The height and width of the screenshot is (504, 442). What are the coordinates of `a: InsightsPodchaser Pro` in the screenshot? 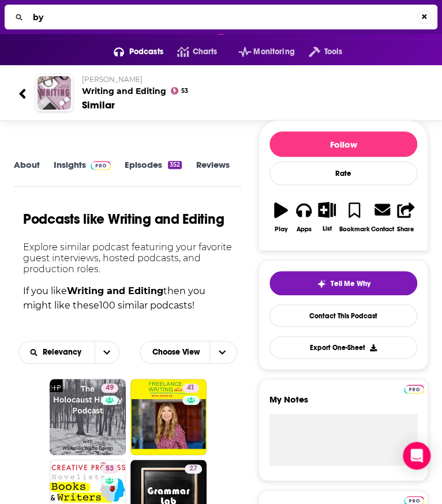 It's located at (82, 172).